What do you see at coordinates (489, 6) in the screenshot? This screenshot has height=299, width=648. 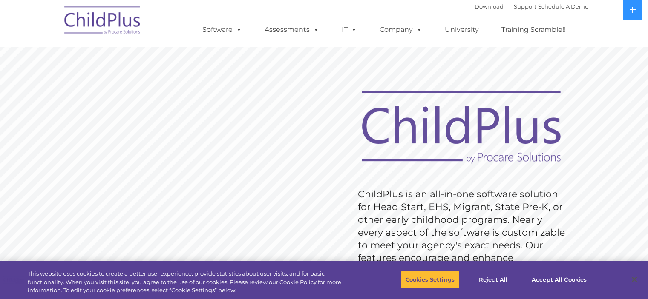 I see `a: Download` at bounding box center [489, 6].